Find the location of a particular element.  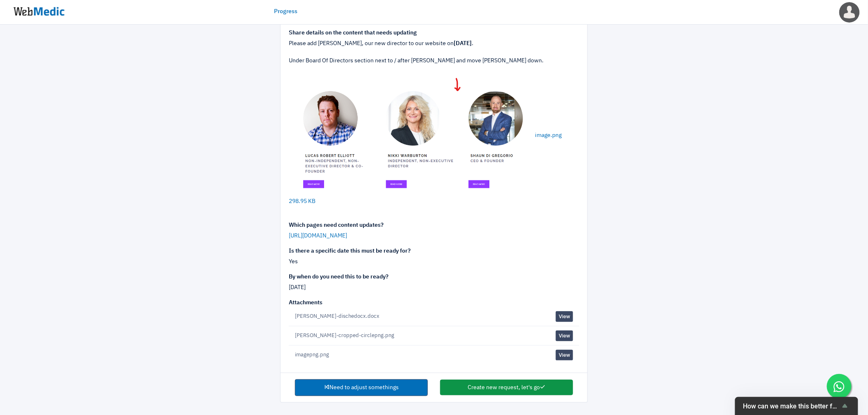

li: imagepng.png is located at coordinates (434, 355).